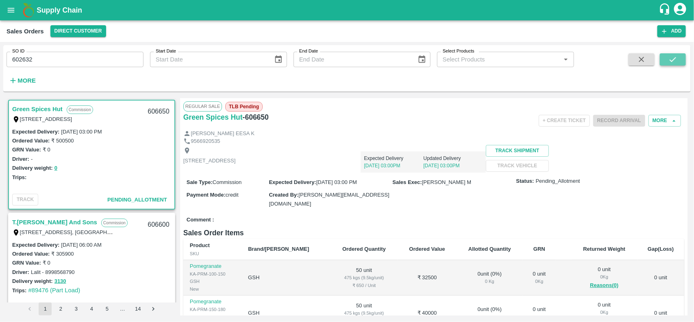 This screenshot has height=322, width=694. Describe the element at coordinates (661, 277) in the screenshot. I see `td: 0 unit` at that location.